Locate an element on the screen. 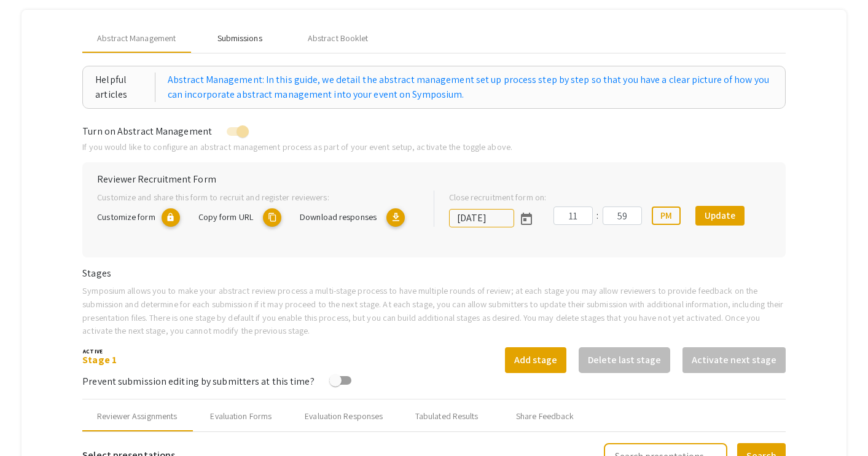 This screenshot has height=456, width=868. mat-icon: copy URL is located at coordinates (272, 217).